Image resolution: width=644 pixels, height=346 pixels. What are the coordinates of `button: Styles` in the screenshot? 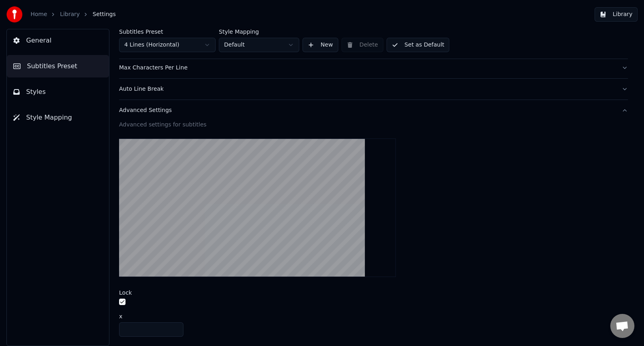 It's located at (58, 92).